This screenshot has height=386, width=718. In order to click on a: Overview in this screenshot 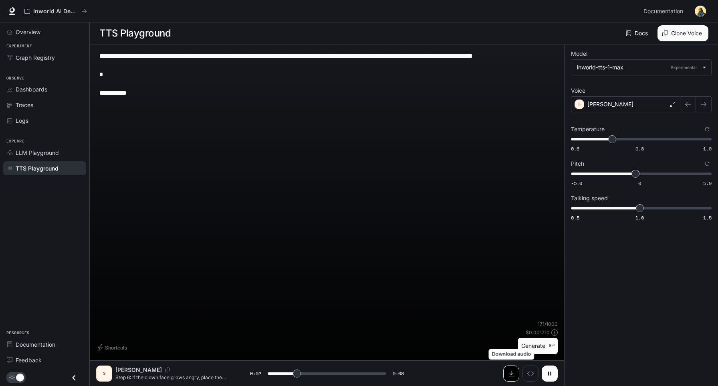, I will do `click(45, 32)`.